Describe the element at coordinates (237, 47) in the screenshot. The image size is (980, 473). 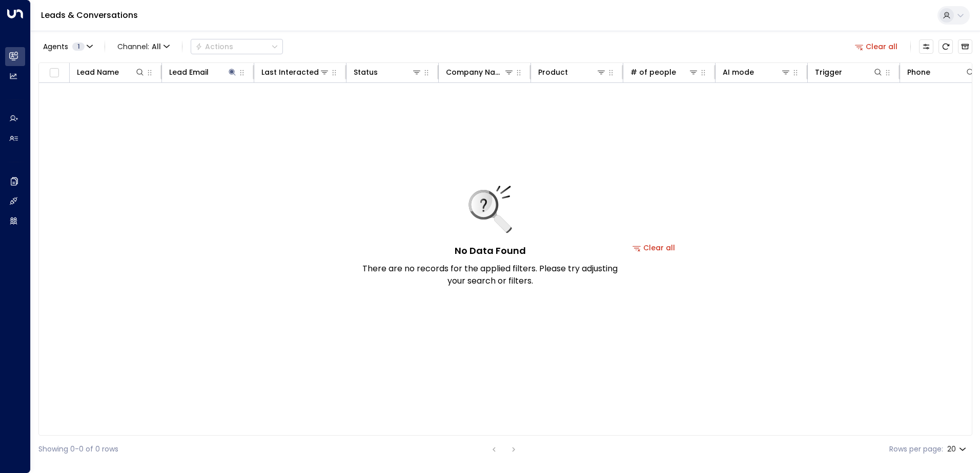
I see `button: Actions` at that location.